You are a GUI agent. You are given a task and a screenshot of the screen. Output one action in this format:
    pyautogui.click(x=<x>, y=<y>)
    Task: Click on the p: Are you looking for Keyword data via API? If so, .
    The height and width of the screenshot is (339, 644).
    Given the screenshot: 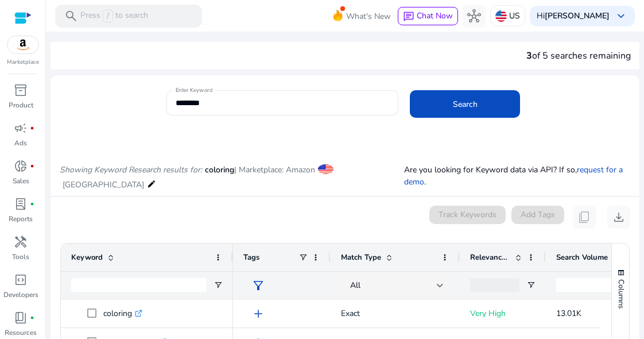 What is the action you would take?
    pyautogui.click(x=517, y=175)
    